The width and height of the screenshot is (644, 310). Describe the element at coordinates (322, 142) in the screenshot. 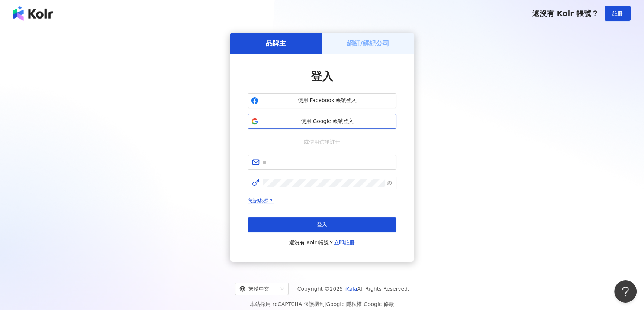

I see `span: 或使用信箱註冊` at that location.